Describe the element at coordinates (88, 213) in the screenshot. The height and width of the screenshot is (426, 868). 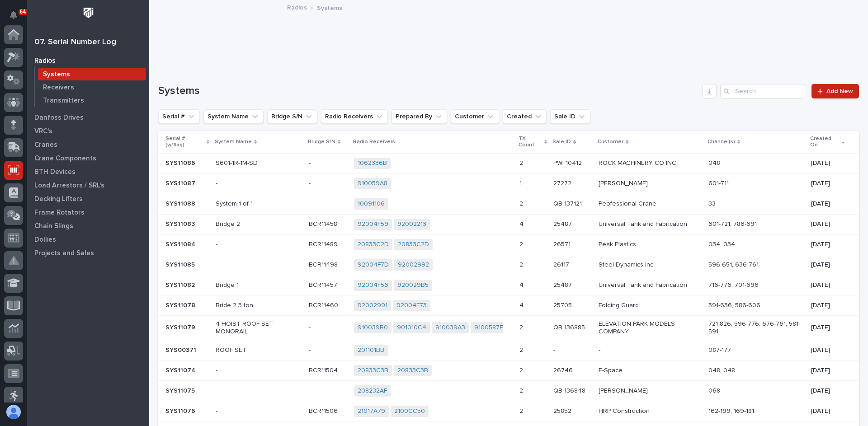
I see `a: Frame Rotators` at that location.